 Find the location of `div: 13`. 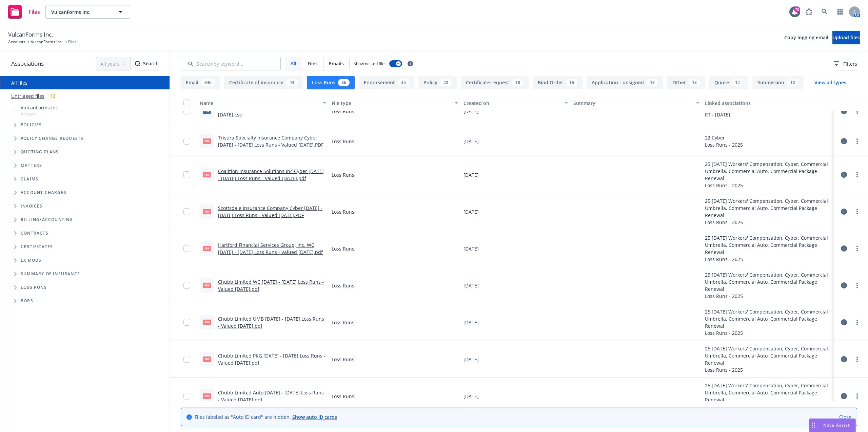

div: 13 is located at coordinates (694, 83).